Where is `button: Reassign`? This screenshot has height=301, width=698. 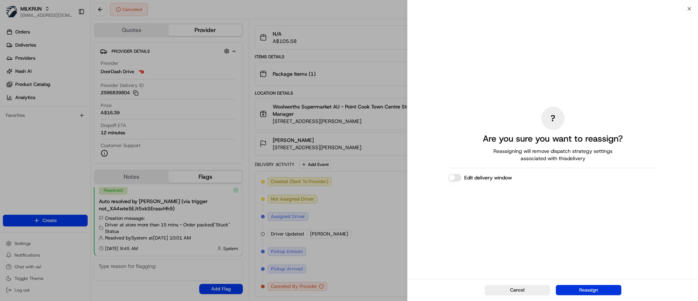 button: Reassign is located at coordinates (589, 290).